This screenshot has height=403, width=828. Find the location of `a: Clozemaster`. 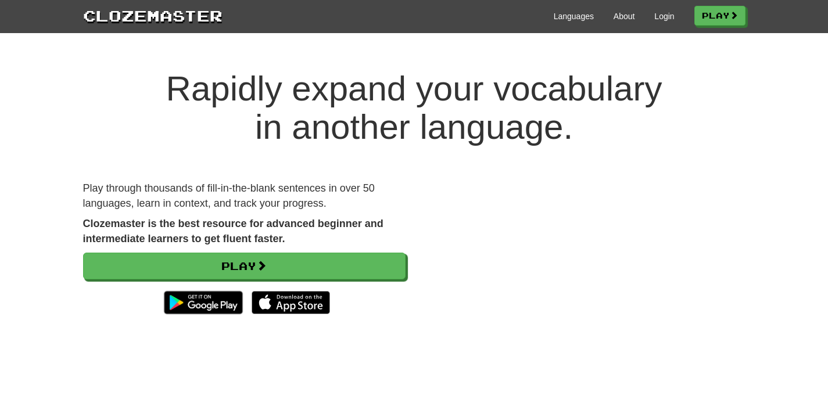

a: Clozemaster is located at coordinates (153, 15).